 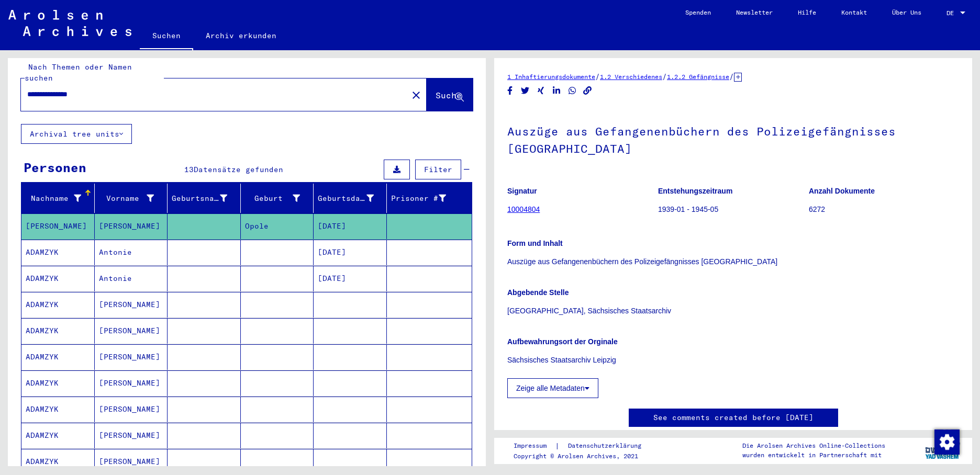 What do you see at coordinates (204, 198) in the screenshot?
I see `mat-header-cell: Geburtsname` at bounding box center [204, 198].